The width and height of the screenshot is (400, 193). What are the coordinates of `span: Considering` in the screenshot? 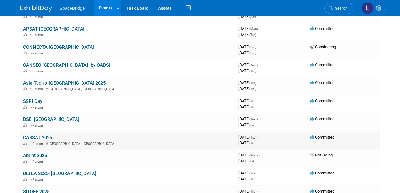 It's located at (323, 47).